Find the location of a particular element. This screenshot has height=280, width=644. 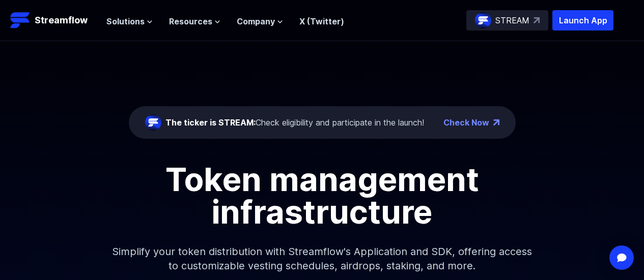

img: top-right-arrow.png is located at coordinates (496, 123).